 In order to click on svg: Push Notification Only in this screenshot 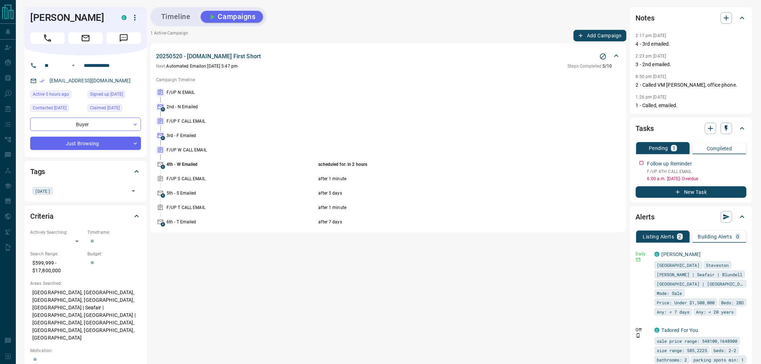, I will do `click(638, 336)`.